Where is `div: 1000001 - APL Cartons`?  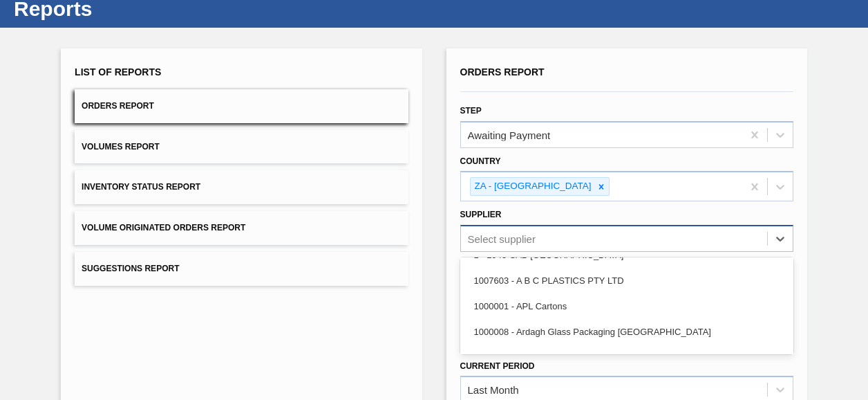 div: 1000001 - APL Cartons is located at coordinates (627, 306).